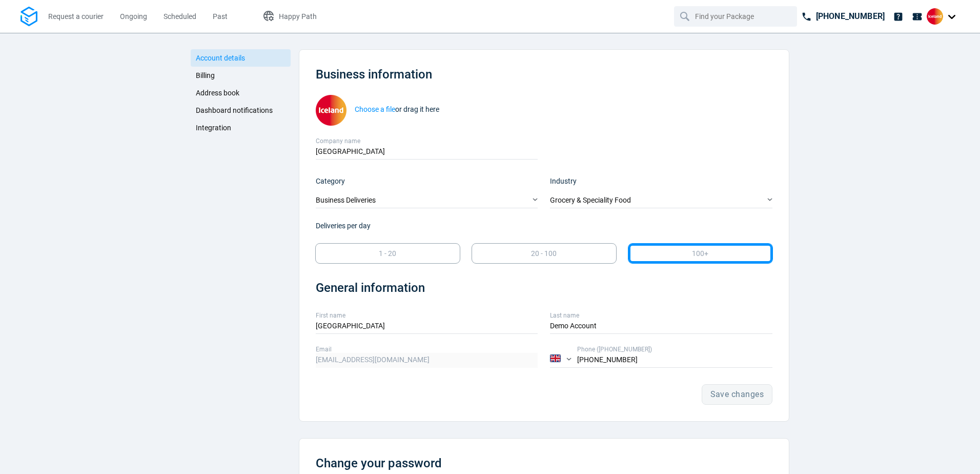  I want to click on img: Country flag, so click(555, 358).